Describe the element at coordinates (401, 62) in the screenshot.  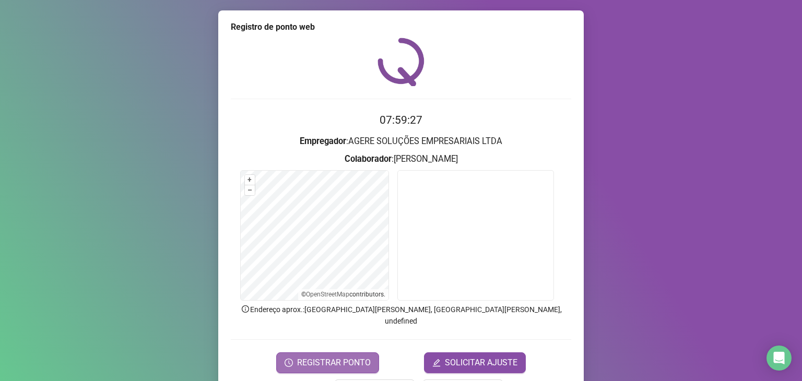
I see `img: QRPoint` at that location.